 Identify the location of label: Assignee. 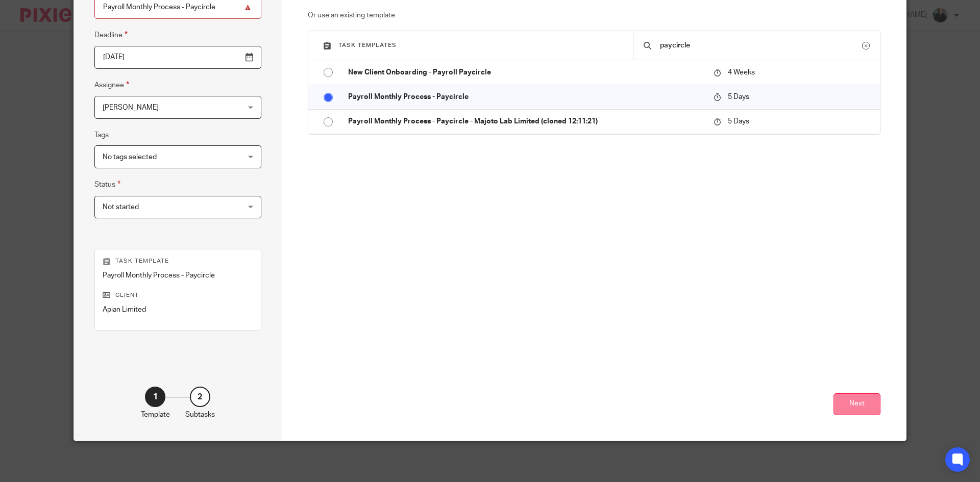
(112, 85).